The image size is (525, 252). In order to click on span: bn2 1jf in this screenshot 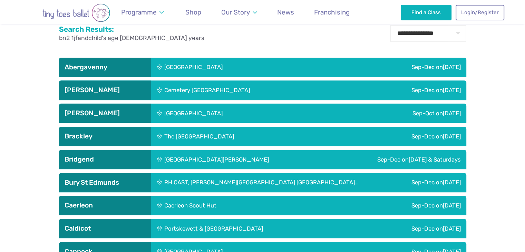, I will do `click(68, 38)`.